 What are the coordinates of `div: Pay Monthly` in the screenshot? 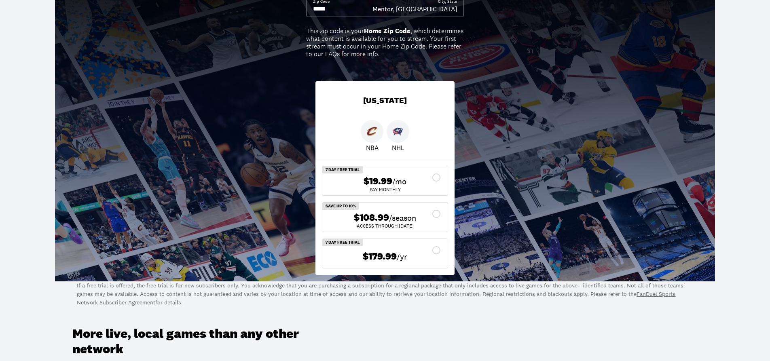 It's located at (385, 190).